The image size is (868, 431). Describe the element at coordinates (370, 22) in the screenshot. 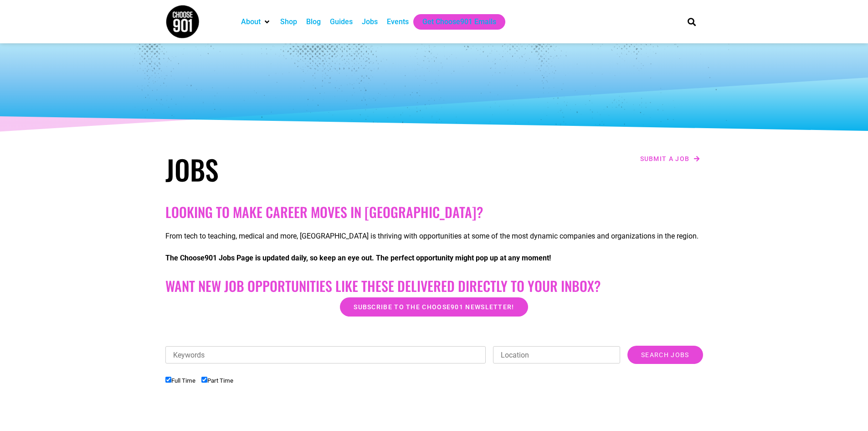

I see `div: Jobs` at that location.